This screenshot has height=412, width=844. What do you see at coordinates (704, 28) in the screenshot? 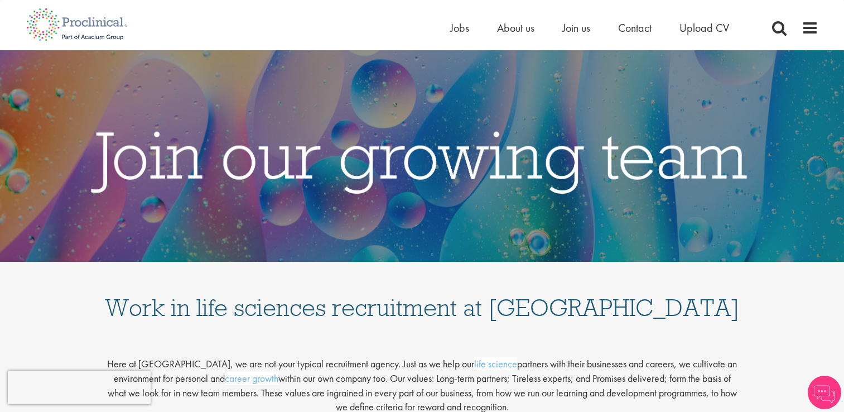
I see `span: Upload CV` at bounding box center [704, 28].